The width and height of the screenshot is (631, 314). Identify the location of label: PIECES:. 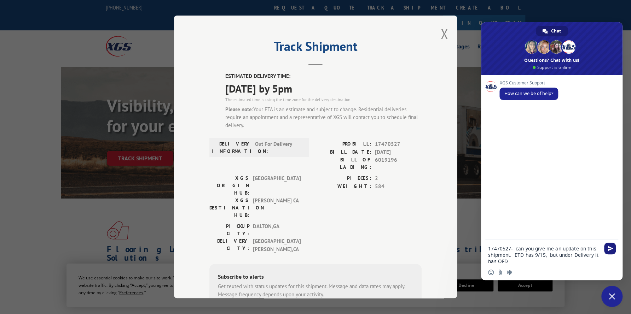
(343, 179).